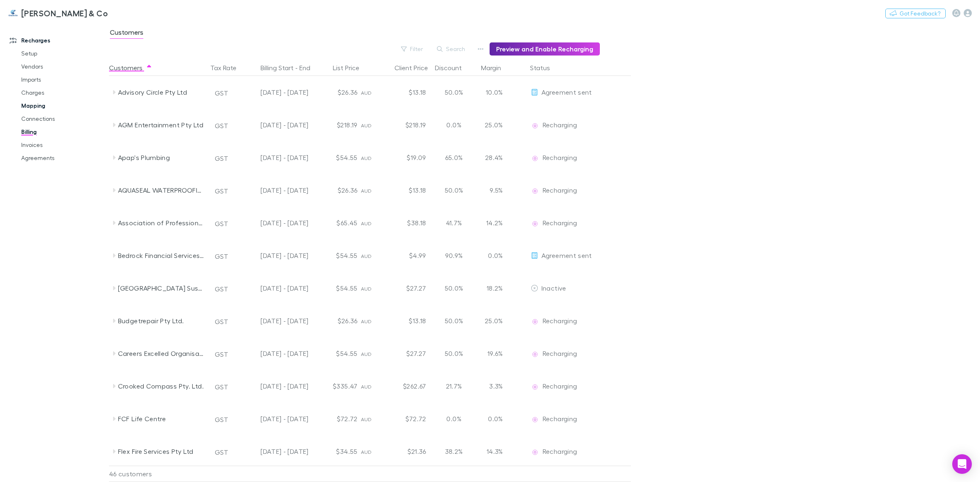  I want to click on a: Vendors, so click(64, 66).